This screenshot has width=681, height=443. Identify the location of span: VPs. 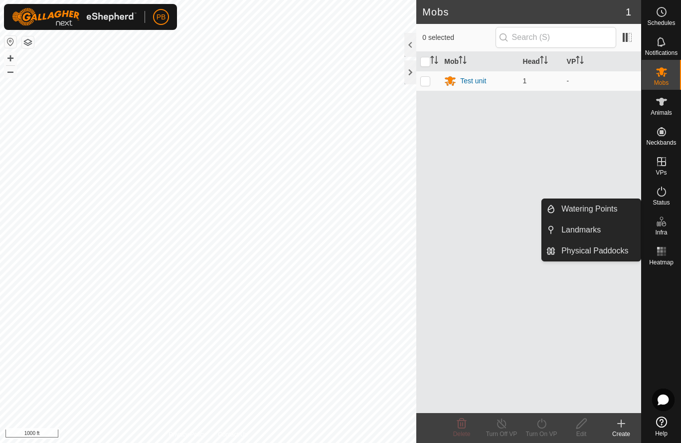
(661, 173).